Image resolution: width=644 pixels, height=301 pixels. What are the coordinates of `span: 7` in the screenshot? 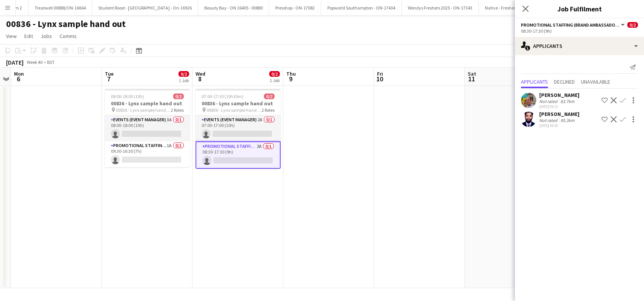 It's located at (109, 79).